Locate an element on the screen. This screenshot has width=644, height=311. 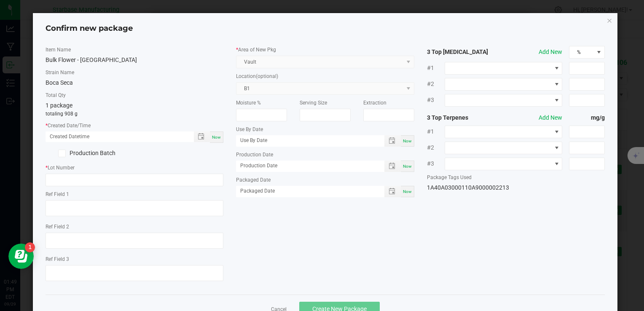
label: Total Qty is located at coordinates (134, 95).